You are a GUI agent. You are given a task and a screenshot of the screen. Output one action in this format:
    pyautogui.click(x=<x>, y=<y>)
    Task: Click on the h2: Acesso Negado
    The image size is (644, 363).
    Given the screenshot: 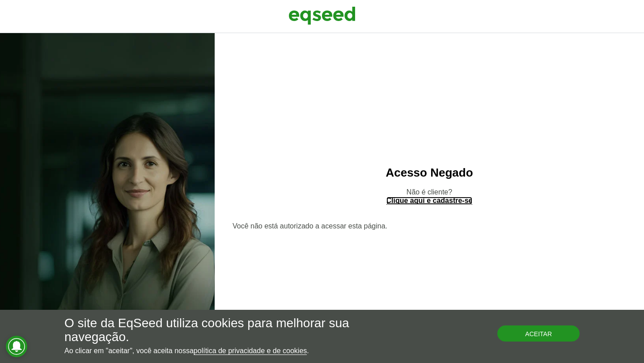 What is the action you would take?
    pyautogui.click(x=430, y=173)
    